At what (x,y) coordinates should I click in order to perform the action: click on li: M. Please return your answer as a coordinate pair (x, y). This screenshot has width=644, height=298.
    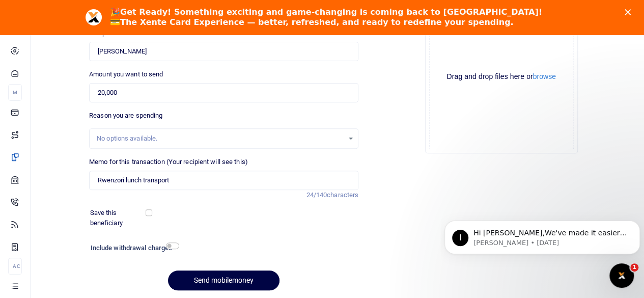
    Looking at the image, I should click on (15, 92).